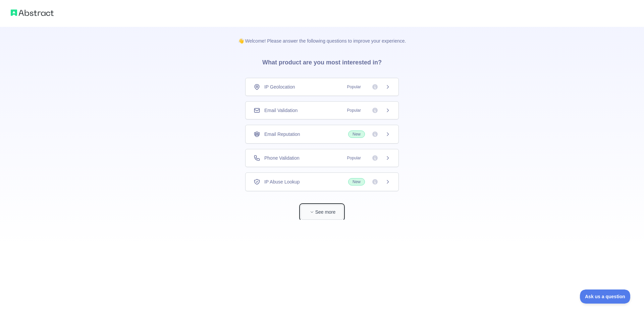  I want to click on h3: What product are you most interested in?, so click(322, 61).